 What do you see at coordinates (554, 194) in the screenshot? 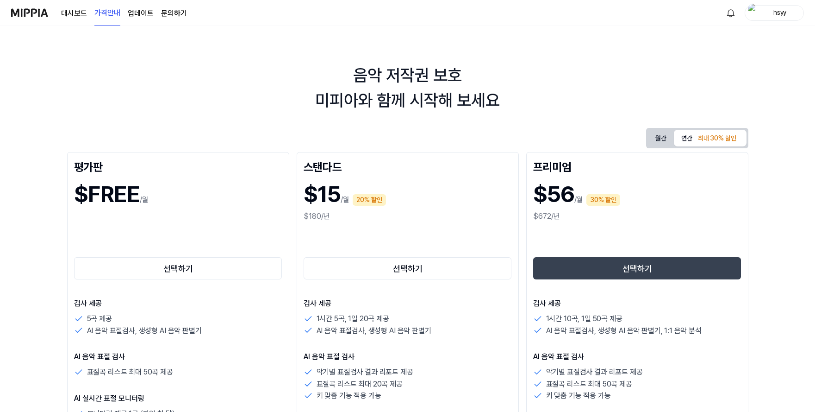
I see `h1: $56` at bounding box center [554, 194].